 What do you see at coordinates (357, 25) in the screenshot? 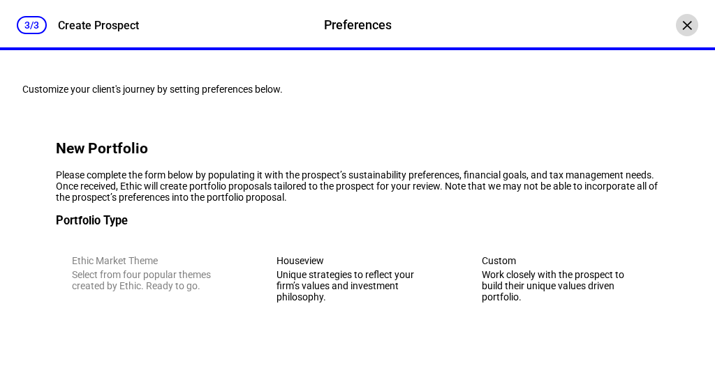
I see `div: Preferences` at bounding box center [357, 25].